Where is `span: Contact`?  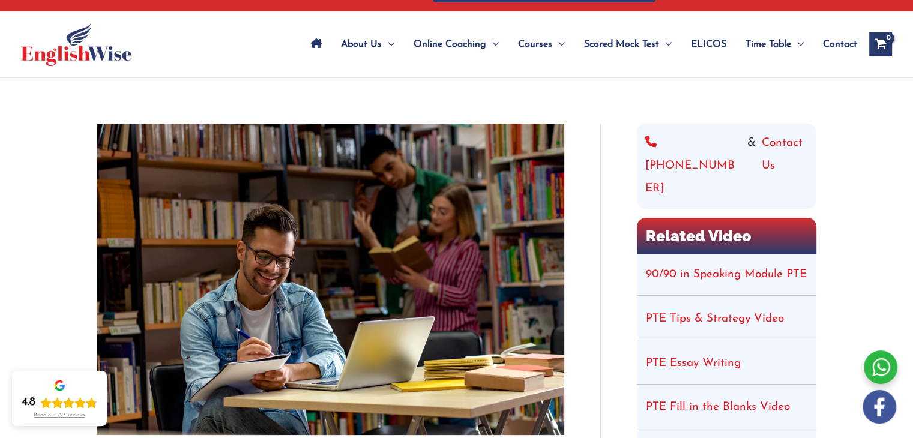
span: Contact is located at coordinates (840, 44).